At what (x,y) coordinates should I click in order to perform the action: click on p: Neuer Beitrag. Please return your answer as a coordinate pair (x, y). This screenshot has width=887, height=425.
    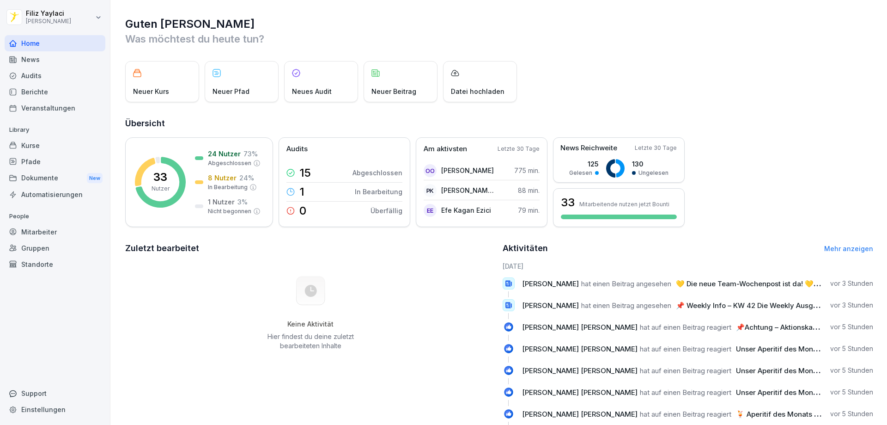
    Looking at the image, I should click on (394, 91).